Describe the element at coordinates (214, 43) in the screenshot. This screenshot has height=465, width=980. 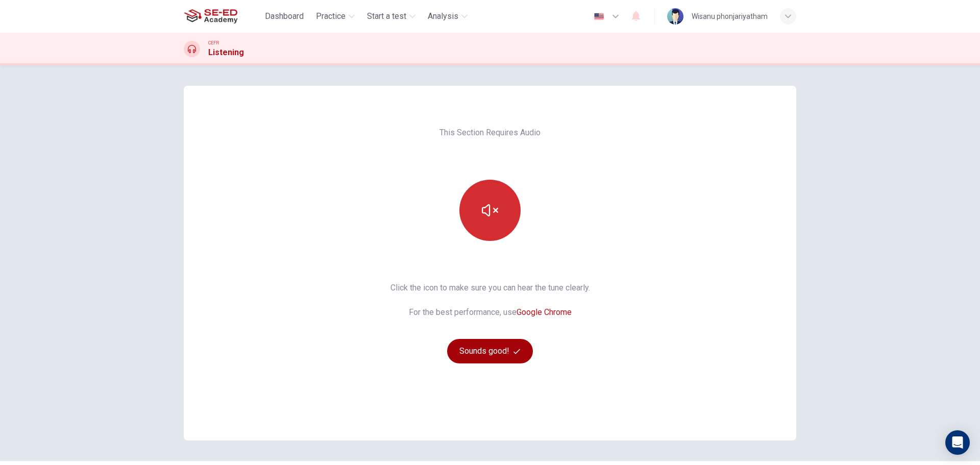
I see `span: CEFR` at that location.